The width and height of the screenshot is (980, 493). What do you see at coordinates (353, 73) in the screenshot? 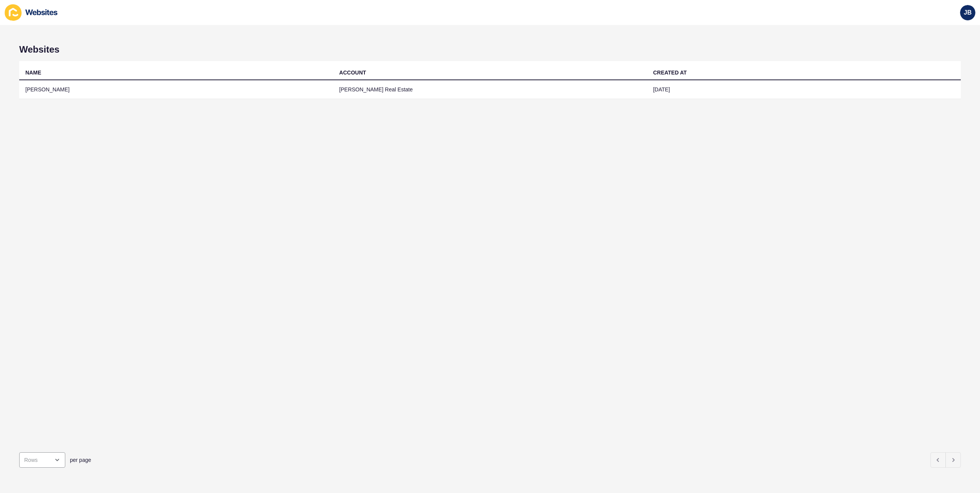
I see `div: ACCOUNT` at bounding box center [353, 73].